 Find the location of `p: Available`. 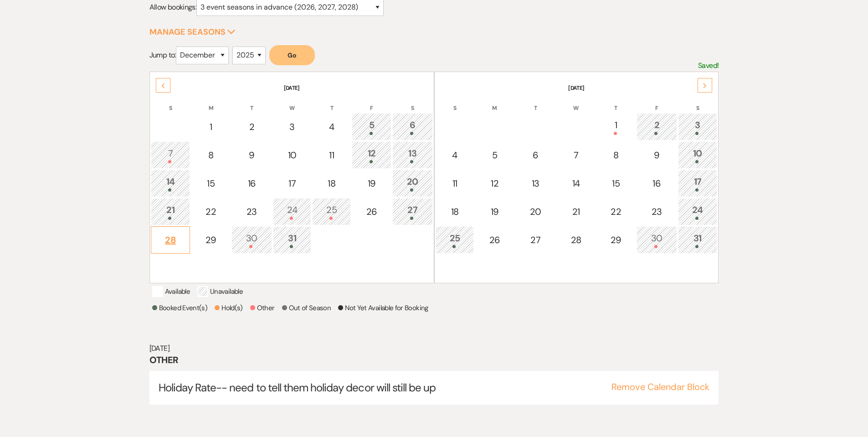

p: Available is located at coordinates (171, 291).